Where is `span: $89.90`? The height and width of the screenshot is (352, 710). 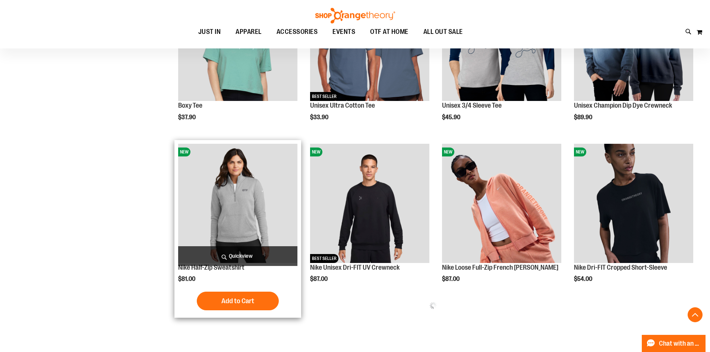 span: $89.90 is located at coordinates (584, 117).